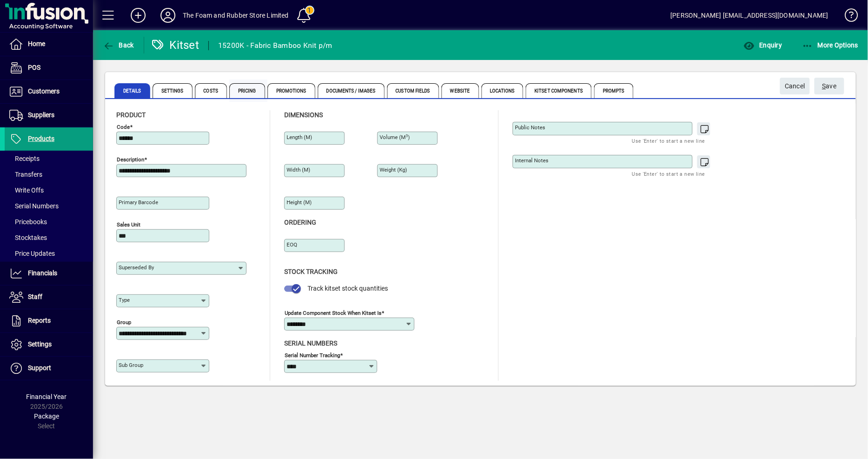 This screenshot has height=459, width=868. What do you see at coordinates (49, 297) in the screenshot?
I see `a: Staff` at bounding box center [49, 297].